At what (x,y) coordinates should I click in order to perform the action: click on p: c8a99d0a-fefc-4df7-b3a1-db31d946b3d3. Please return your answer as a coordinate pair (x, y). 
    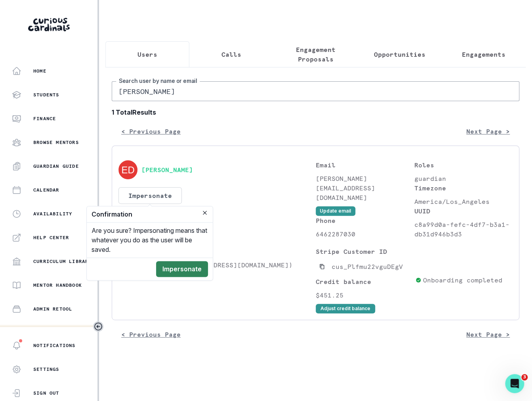
    Looking at the image, I should click on (463, 229).